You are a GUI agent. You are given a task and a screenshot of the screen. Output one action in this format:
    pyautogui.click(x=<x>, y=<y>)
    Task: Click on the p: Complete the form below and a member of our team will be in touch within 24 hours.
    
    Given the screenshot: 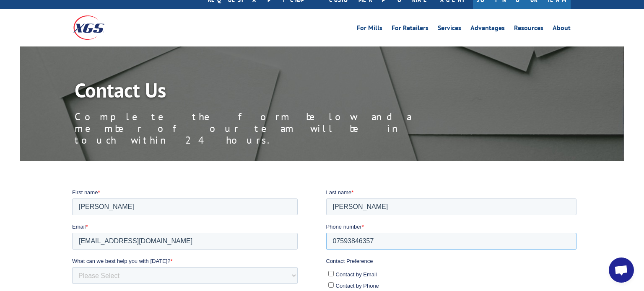 What is the action you would take?
    pyautogui.click(x=263, y=129)
    